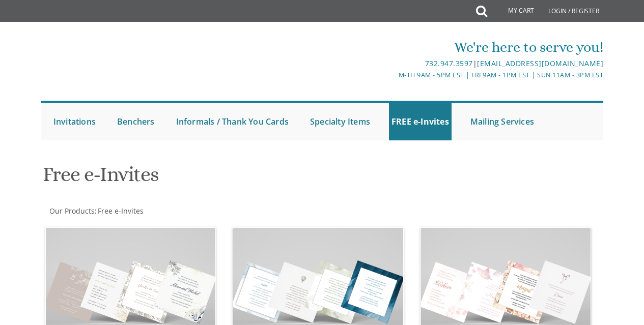 Image resolution: width=644 pixels, height=325 pixels. Describe the element at coordinates (340, 121) in the screenshot. I see `a: Specialty Items` at that location.